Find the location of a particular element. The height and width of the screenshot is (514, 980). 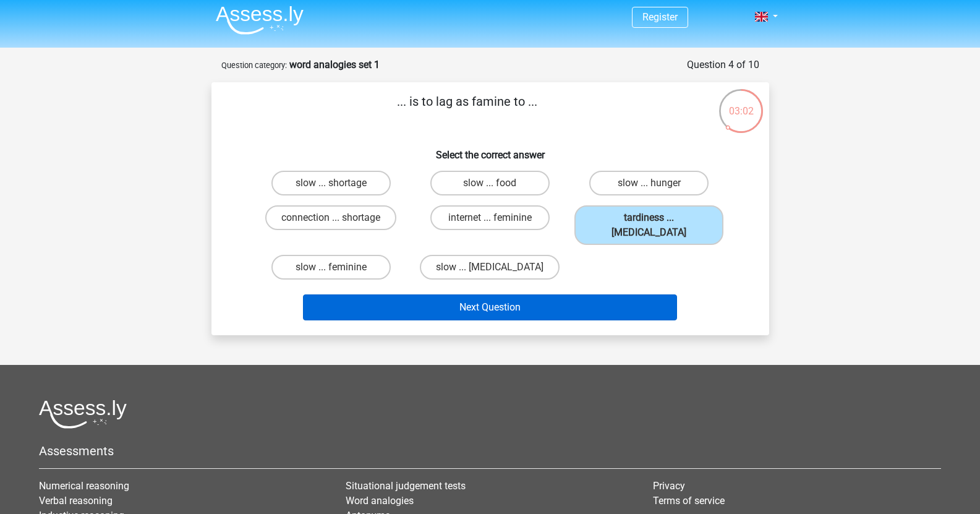

img: Assessly is located at coordinates (260, 20).